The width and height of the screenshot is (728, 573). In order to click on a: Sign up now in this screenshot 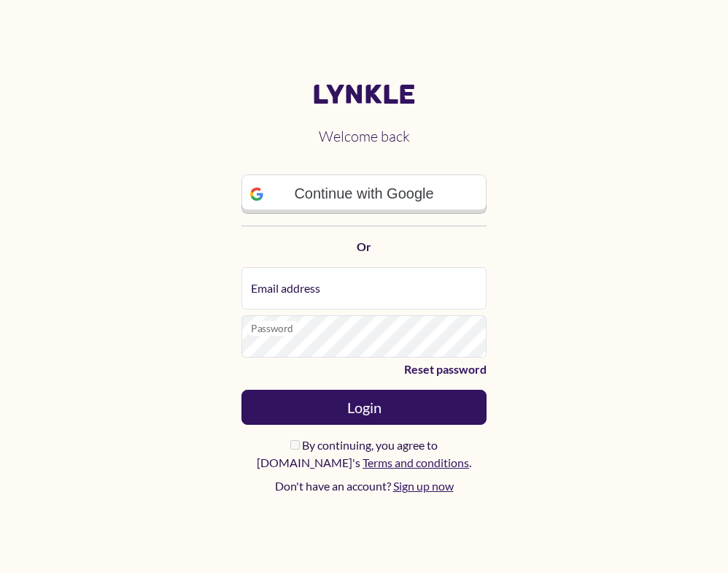, I will do `click(423, 485)`.